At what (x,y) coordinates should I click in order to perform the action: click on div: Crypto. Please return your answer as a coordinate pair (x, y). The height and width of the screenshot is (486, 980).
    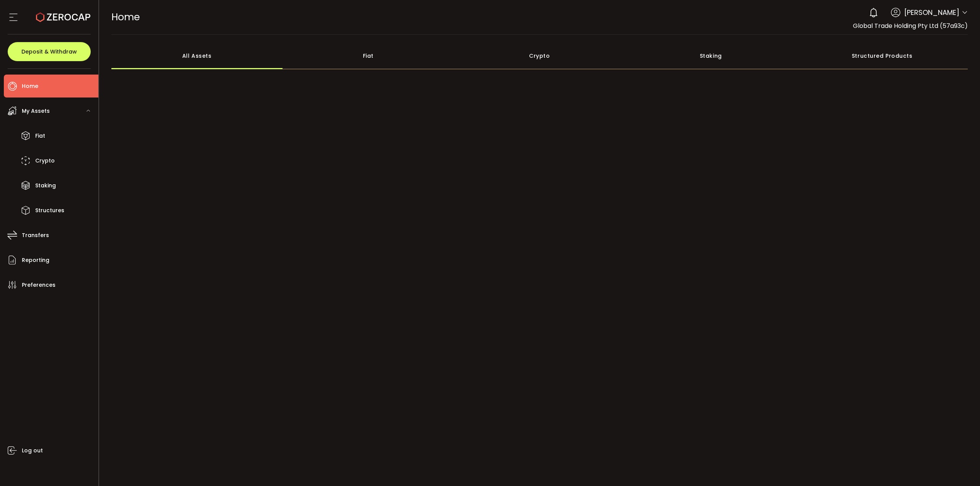
    Looking at the image, I should click on (540, 56).